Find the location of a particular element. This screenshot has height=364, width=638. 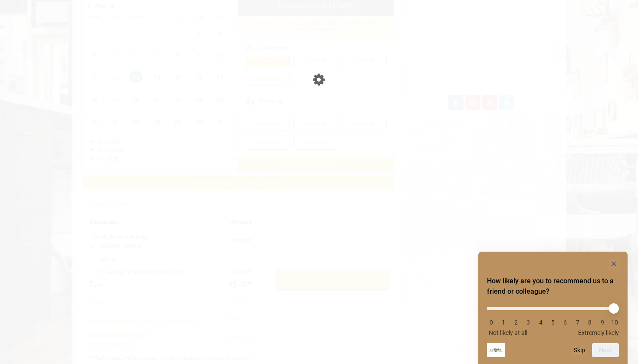

li: 0 is located at coordinates (491, 322).